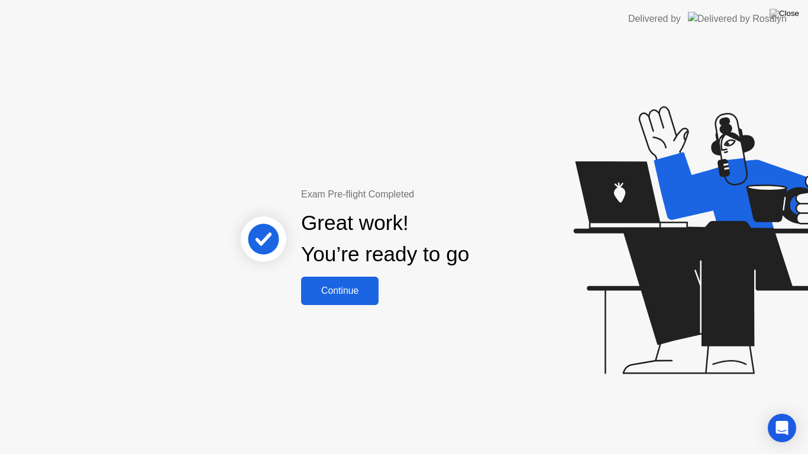 The width and height of the screenshot is (808, 454). Describe the element at coordinates (654, 19) in the screenshot. I see `div: Delivered by` at that location.